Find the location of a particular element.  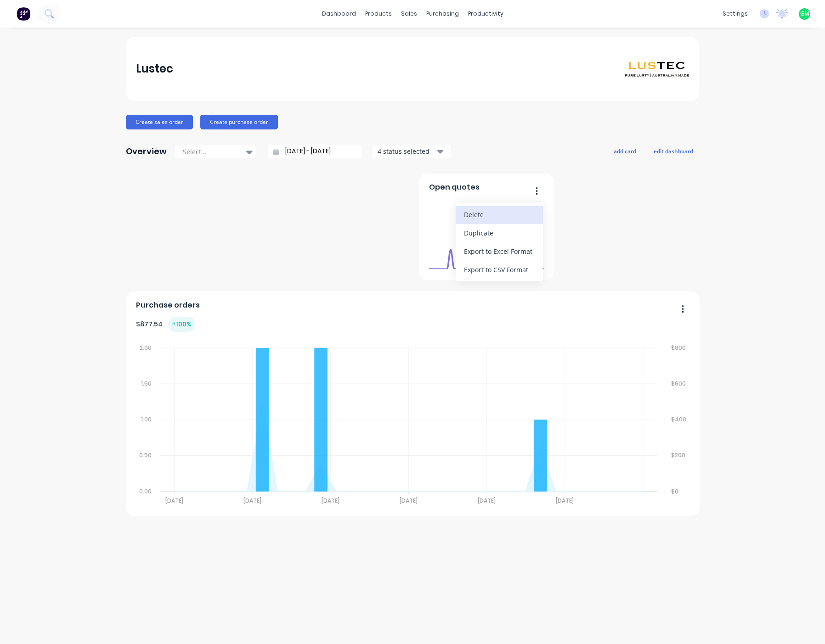

span: Purchase orders is located at coordinates (167, 305).